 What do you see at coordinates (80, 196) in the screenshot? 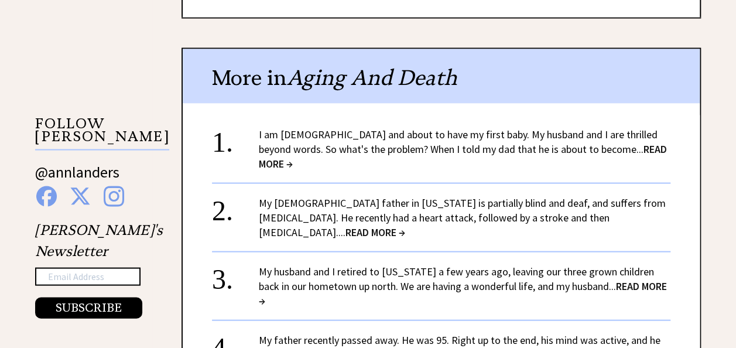
I see `img: x%20blue.png` at bounding box center [80, 196].